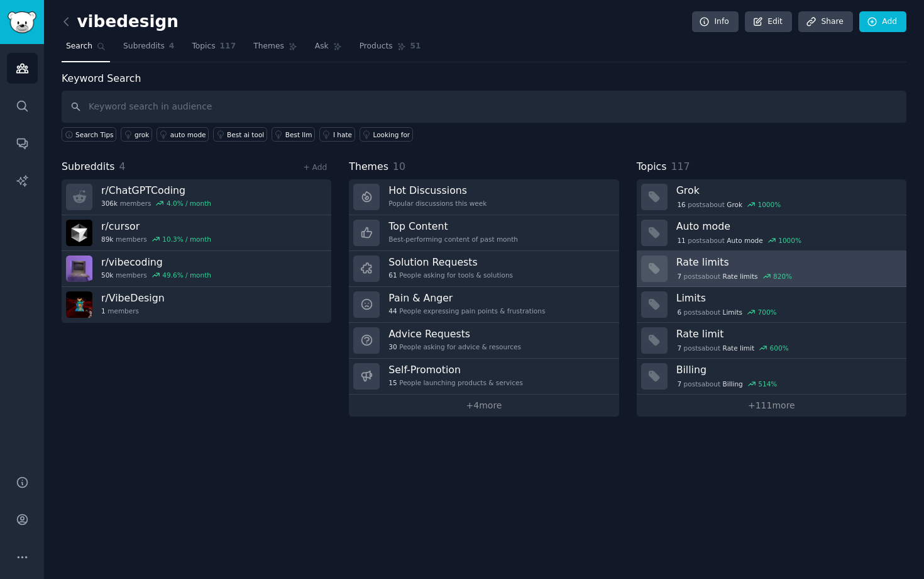  Describe the element at coordinates (438, 190) in the screenshot. I see `h3: Hot Discussions` at that location.